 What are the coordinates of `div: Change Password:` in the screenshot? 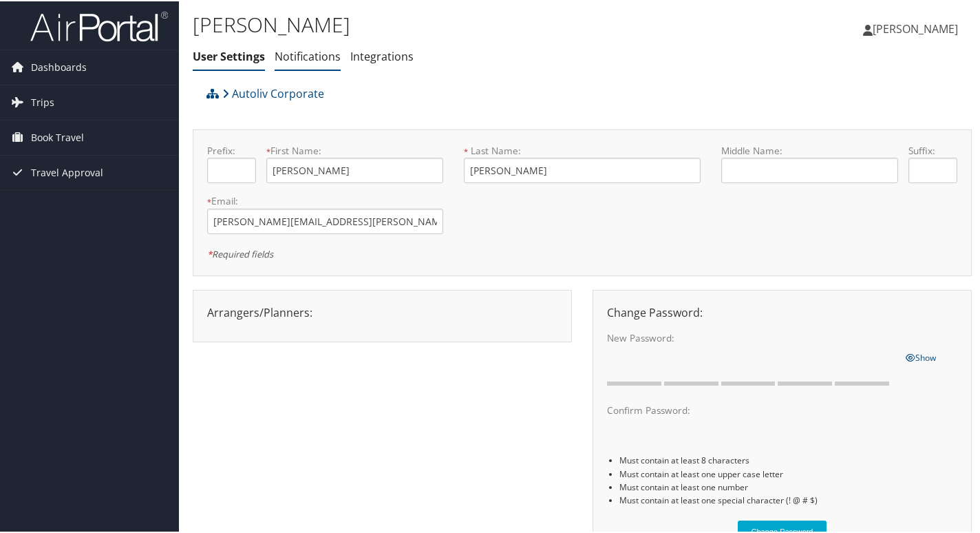 It's located at (782, 311).